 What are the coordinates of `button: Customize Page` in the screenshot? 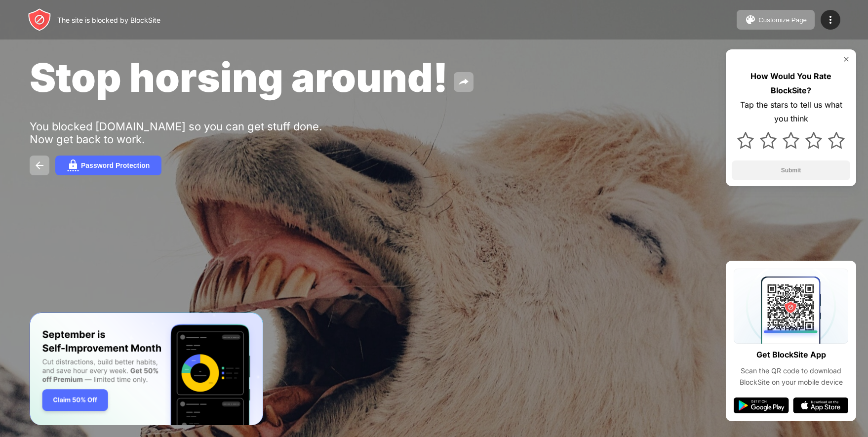 It's located at (776, 19).